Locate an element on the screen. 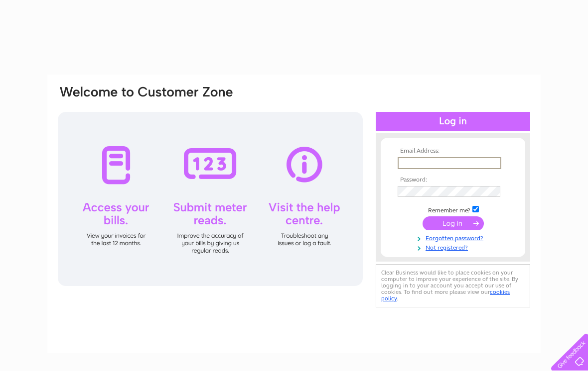 The height and width of the screenshot is (371, 588). a: Forgotten password? is located at coordinates (454, 238).